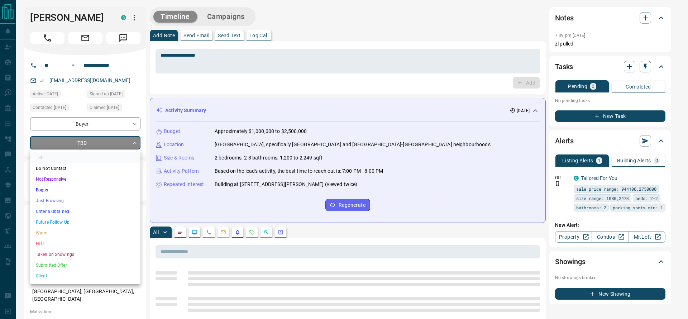 Image resolution: width=688 pixels, height=319 pixels. I want to click on li: Submitted Offer, so click(85, 265).